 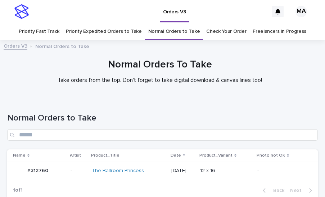 What do you see at coordinates (104, 31) in the screenshot?
I see `a: Priority Expedited Orders to Take` at bounding box center [104, 31].